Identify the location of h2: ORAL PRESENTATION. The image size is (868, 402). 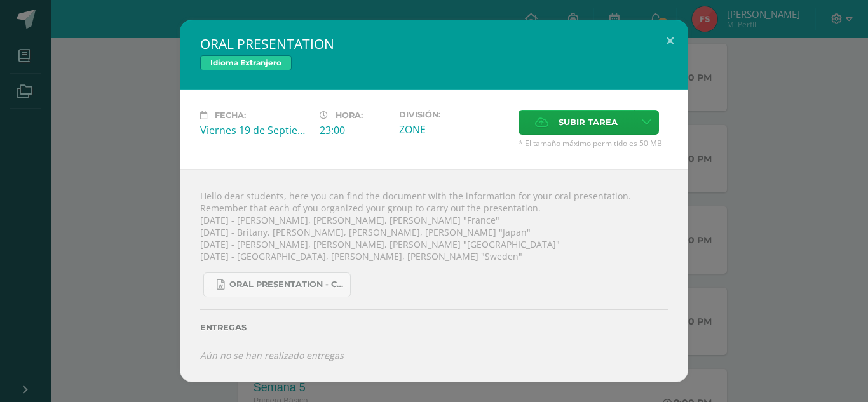
(434, 44).